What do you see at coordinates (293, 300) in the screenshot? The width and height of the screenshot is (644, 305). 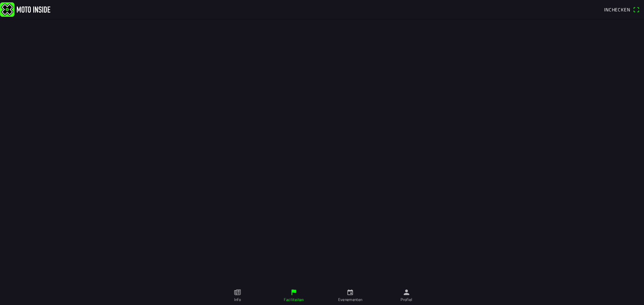 I see `ion-label: Faciliteiten` at bounding box center [293, 300].